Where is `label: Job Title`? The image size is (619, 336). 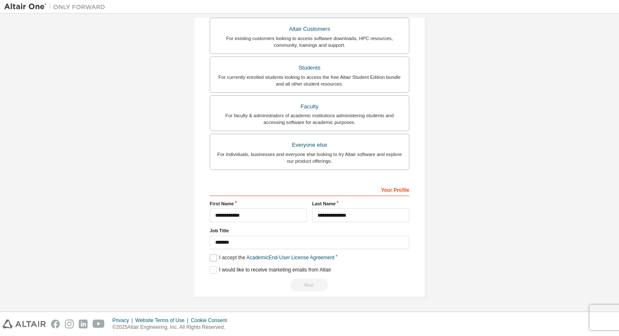
label: Job Title is located at coordinates (310, 230).